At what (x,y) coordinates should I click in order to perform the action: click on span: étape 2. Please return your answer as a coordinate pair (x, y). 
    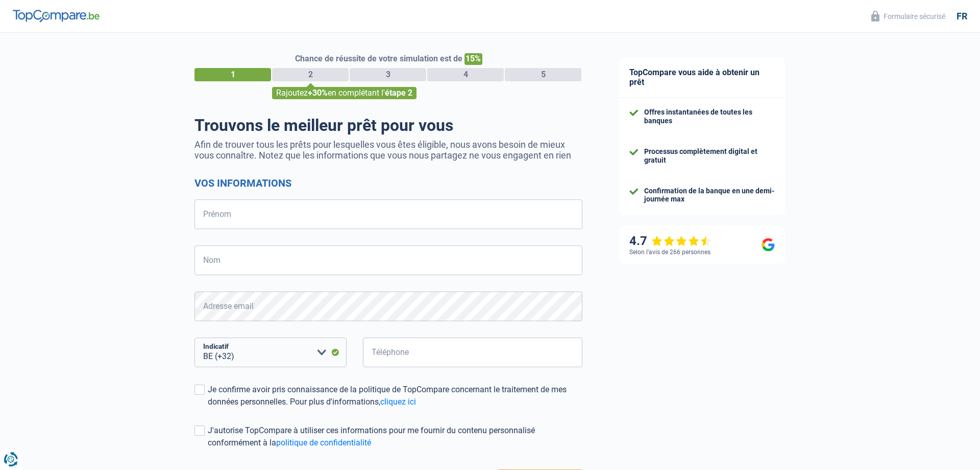
    Looking at the image, I should click on (398, 92).